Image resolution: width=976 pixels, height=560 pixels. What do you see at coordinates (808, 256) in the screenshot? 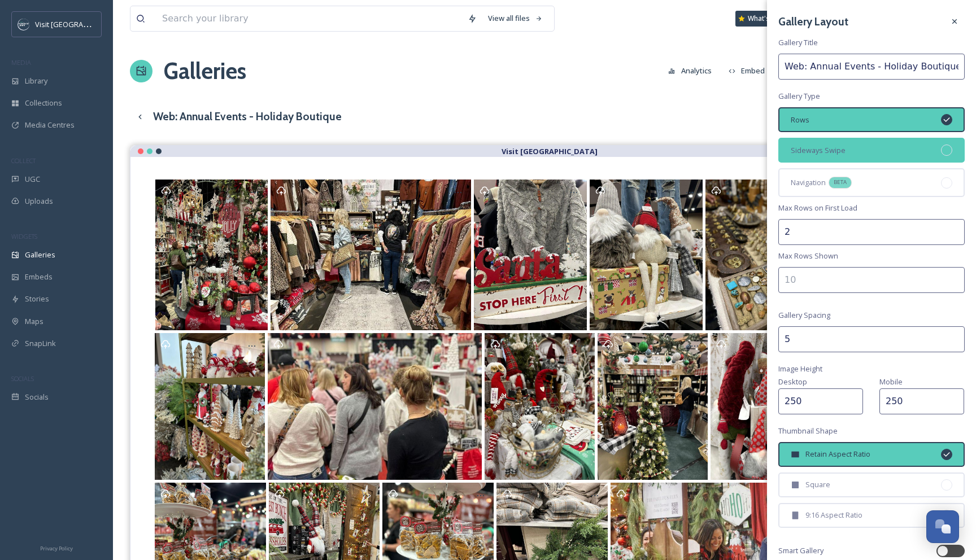
I see `span: Max Rows Shown` at bounding box center [808, 256].